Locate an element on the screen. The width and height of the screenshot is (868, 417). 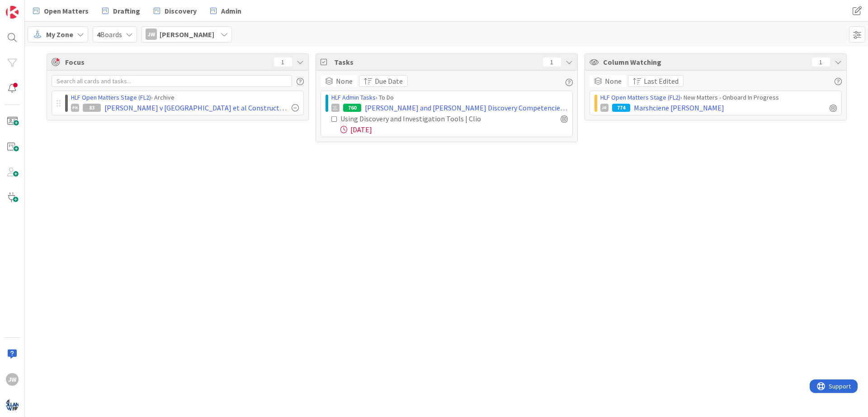
div: › Archive is located at coordinates (185, 97).